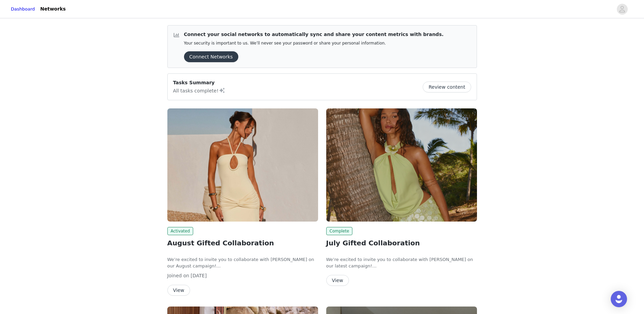 The height and width of the screenshot is (314, 644). I want to click on span: Complete, so click(340, 231).